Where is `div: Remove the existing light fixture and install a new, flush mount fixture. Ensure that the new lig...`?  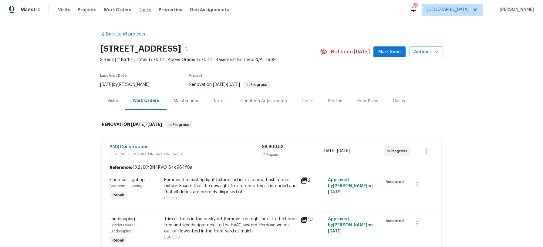 div: Remove the existing light fixture and install a new, flush mount fixture. Ensure that the new lig... is located at coordinates (230, 186).